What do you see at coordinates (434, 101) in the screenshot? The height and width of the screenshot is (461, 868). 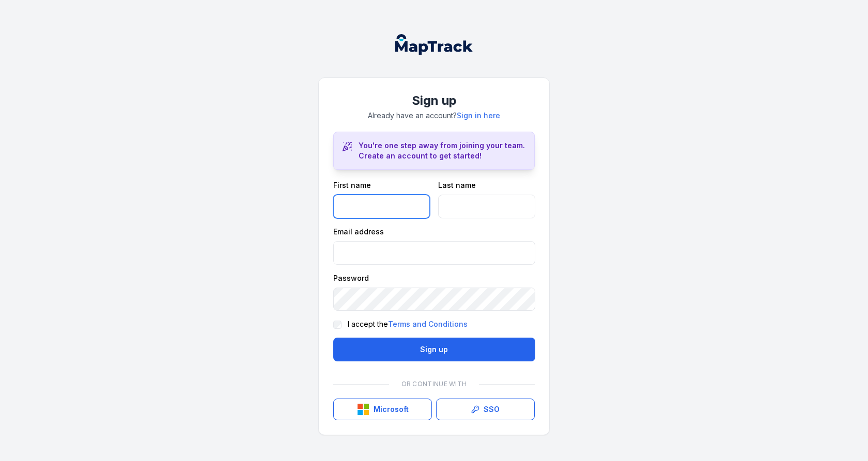 I see `h1: Sign up` at bounding box center [434, 101].